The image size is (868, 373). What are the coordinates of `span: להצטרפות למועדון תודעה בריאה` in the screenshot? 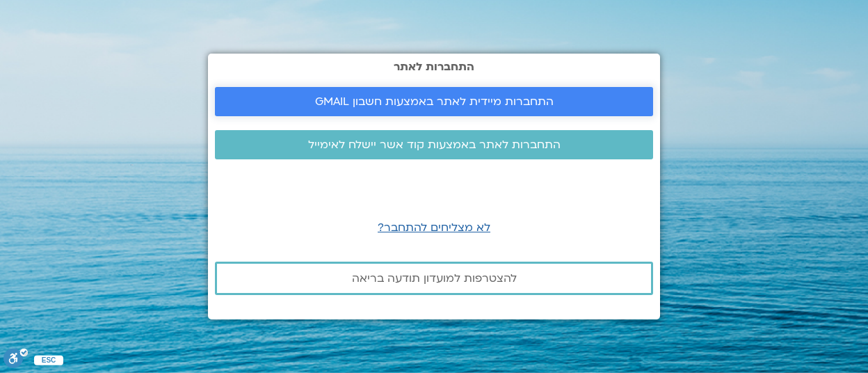 It's located at (434, 279).